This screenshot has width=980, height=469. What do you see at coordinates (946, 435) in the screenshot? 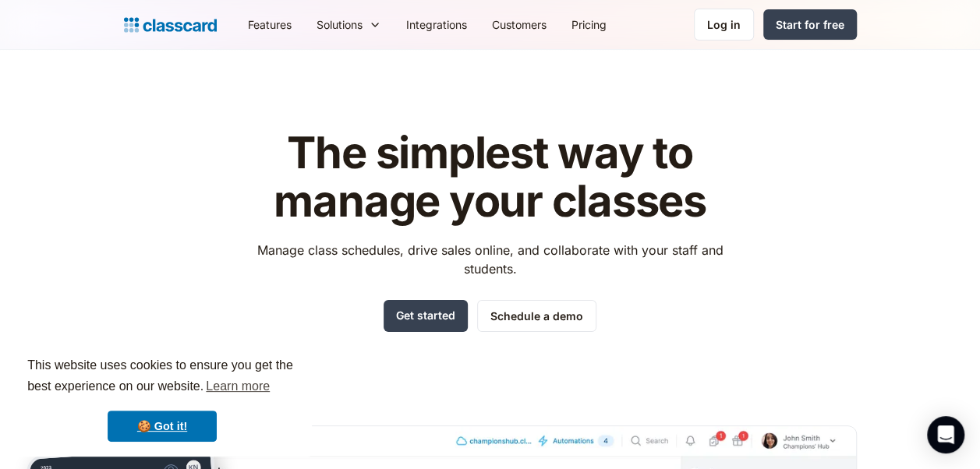
I see `div: Open Intercom Messenger` at bounding box center [946, 435].